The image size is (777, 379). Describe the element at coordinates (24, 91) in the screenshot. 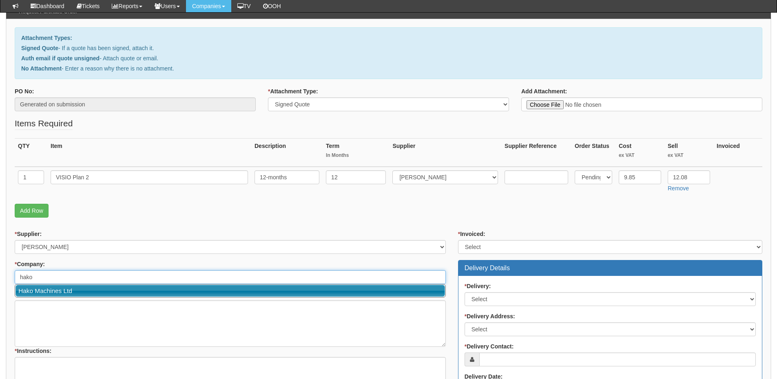

I see `label: PO No:` at that location.